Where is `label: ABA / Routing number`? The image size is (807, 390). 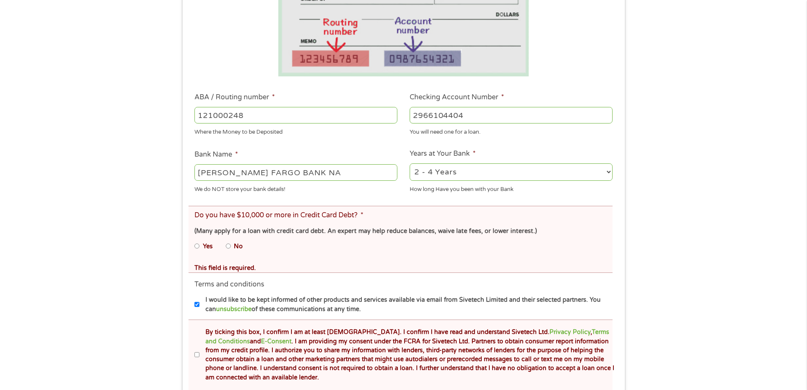
label: ABA / Routing number is located at coordinates (235, 97).